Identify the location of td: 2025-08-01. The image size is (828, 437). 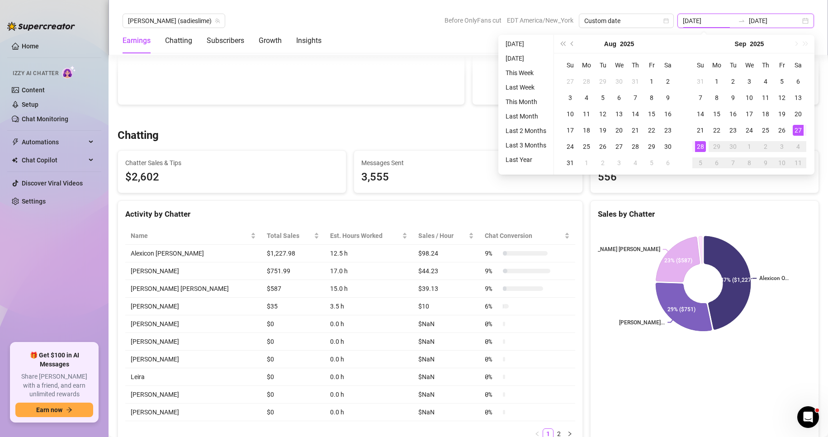
(651, 81).